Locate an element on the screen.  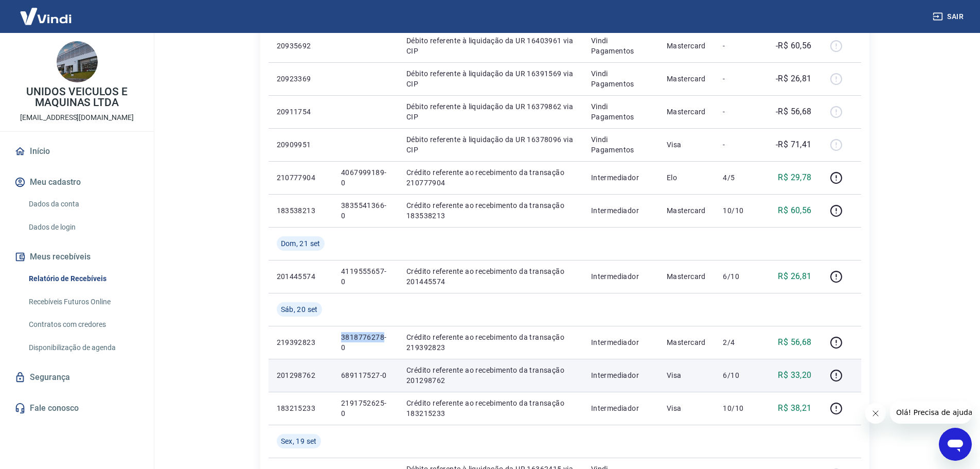
p: -R$ 56,68 is located at coordinates (794, 112).